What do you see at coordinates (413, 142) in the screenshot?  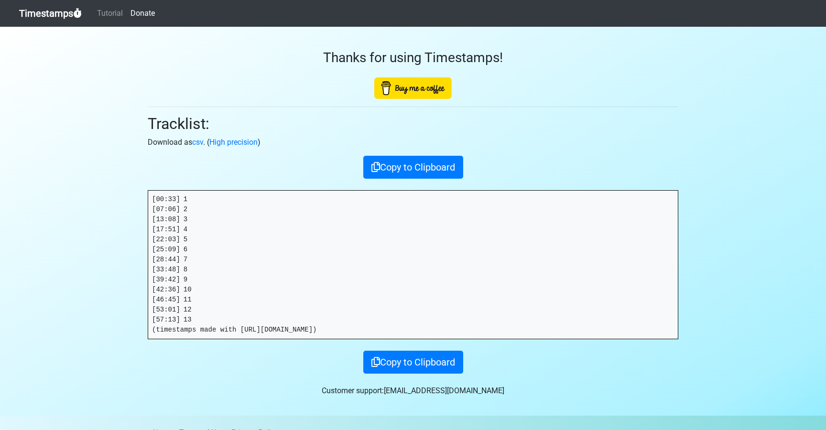 I see `p: Download as . ( )` at bounding box center [413, 142].